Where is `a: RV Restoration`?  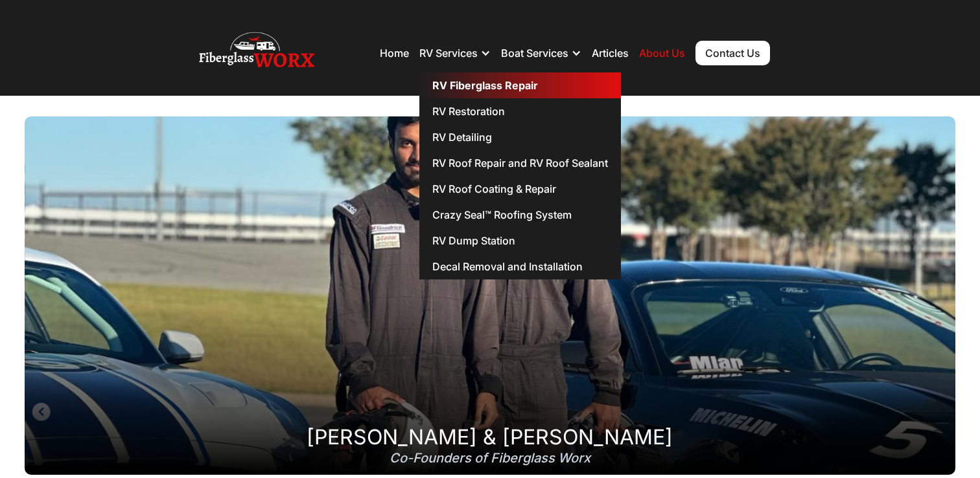 a: RV Restoration is located at coordinates (520, 111).